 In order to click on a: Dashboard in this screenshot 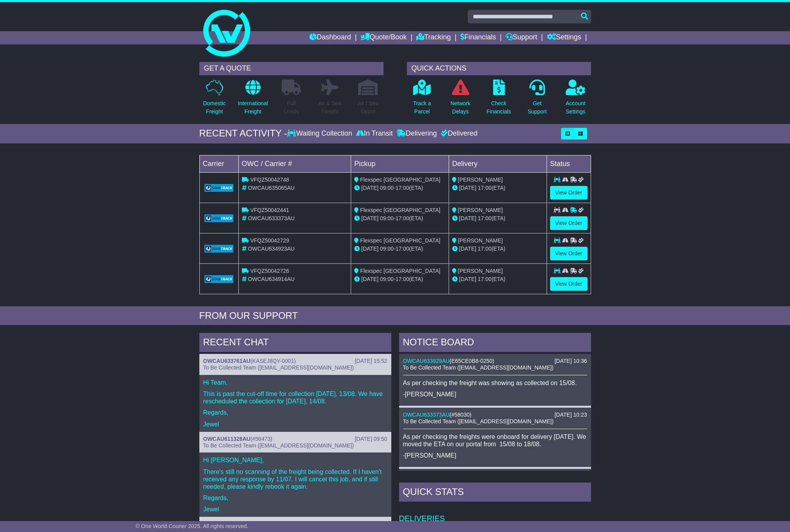, I will do `click(330, 38)`.